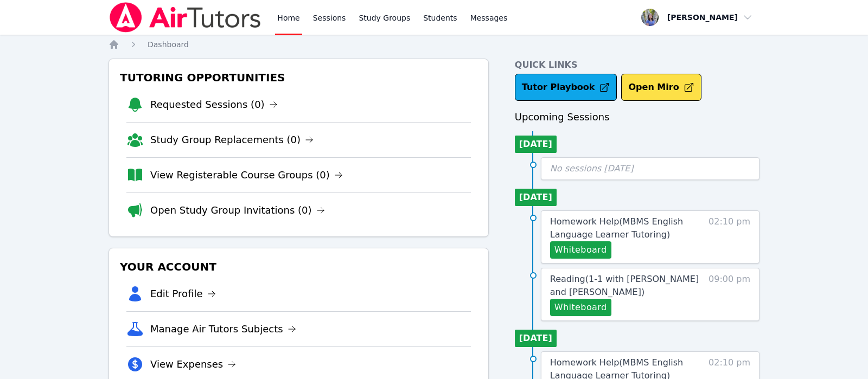 The image size is (868, 379). Describe the element at coordinates (616, 228) in the screenshot. I see `span: Homework Help ( MBMS English Language Learner Tutoring )` at that location.